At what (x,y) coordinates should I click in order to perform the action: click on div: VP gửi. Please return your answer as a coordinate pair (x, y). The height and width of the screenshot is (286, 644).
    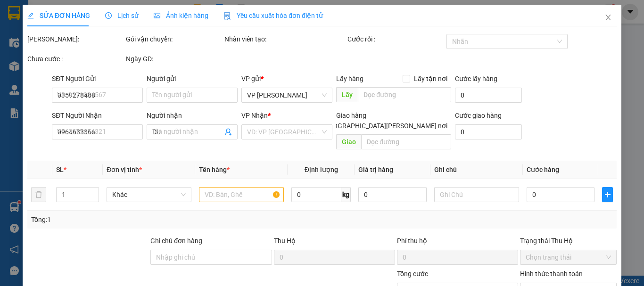
    Looking at the image, I should click on (287, 79).